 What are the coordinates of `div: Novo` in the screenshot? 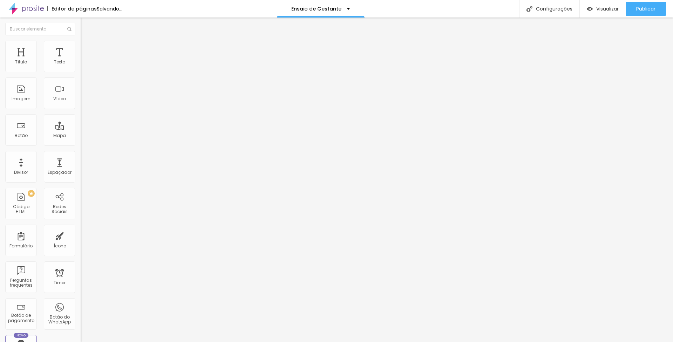 It's located at (21, 335).